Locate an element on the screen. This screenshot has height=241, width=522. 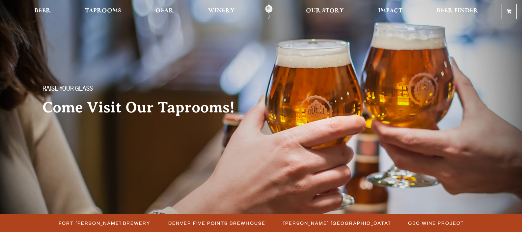
a: Gear is located at coordinates (164, 12).